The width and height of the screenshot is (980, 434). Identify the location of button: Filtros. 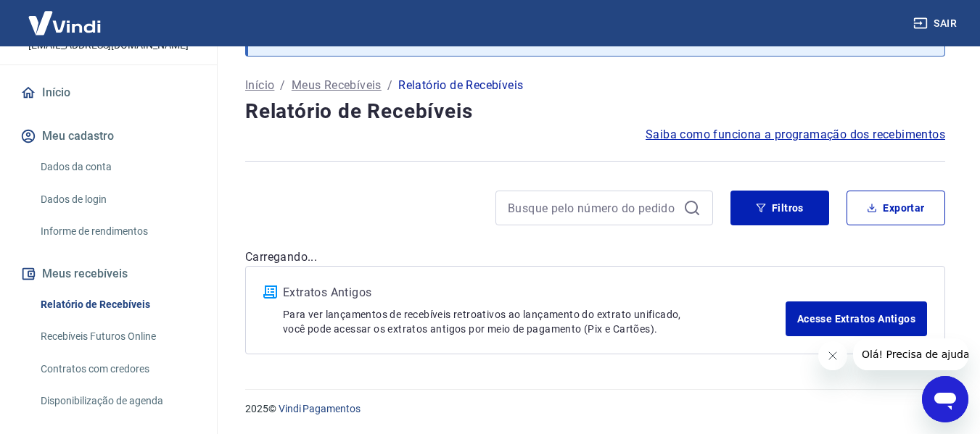
(779, 208).